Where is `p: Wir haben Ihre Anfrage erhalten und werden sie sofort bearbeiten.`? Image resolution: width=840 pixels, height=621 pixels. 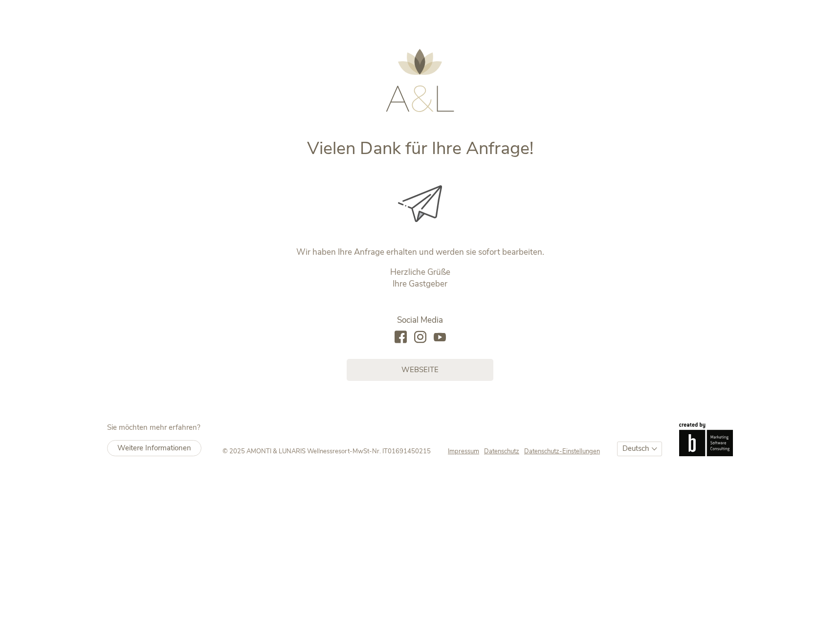 p: Wir haben Ihre Anfrage erhalten und werden sie sofort bearbeiten. is located at coordinates (420, 252).